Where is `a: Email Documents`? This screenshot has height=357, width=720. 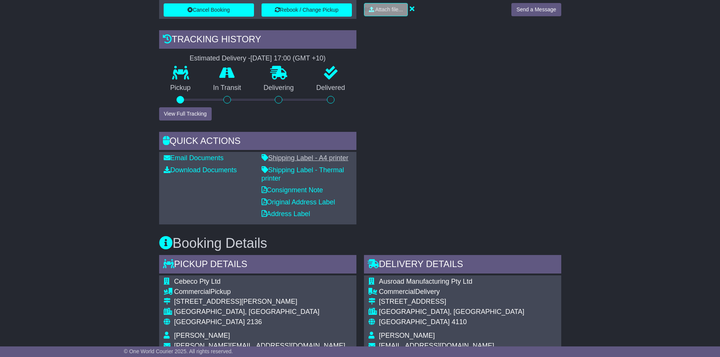
a: Email Documents is located at coordinates (194, 158).